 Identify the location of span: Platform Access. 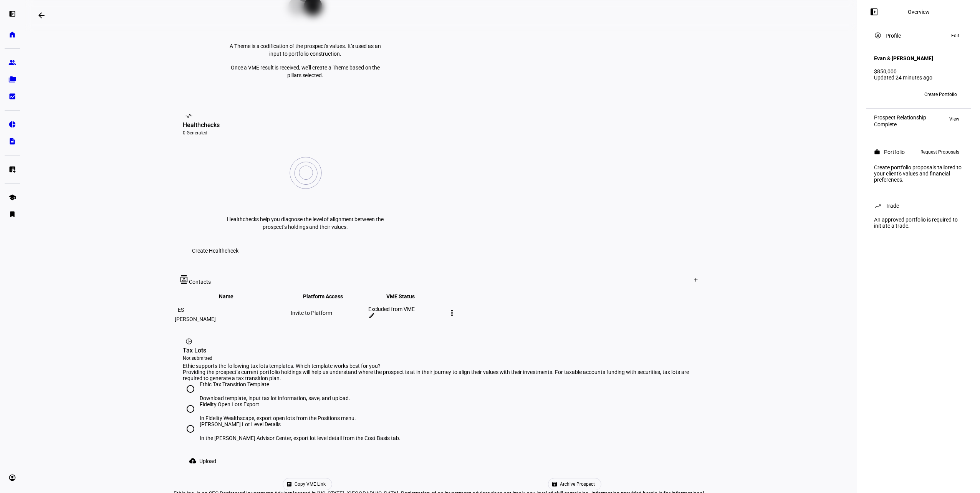
(329, 297).